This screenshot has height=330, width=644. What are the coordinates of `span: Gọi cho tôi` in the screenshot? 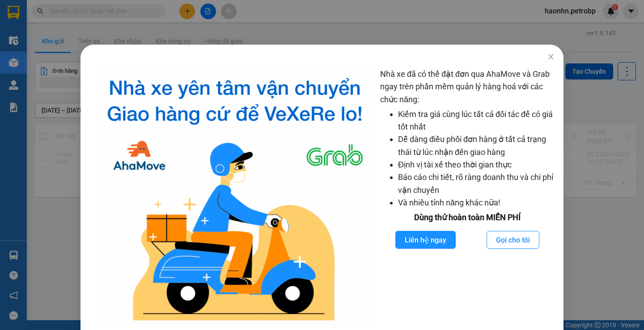 It's located at (513, 240).